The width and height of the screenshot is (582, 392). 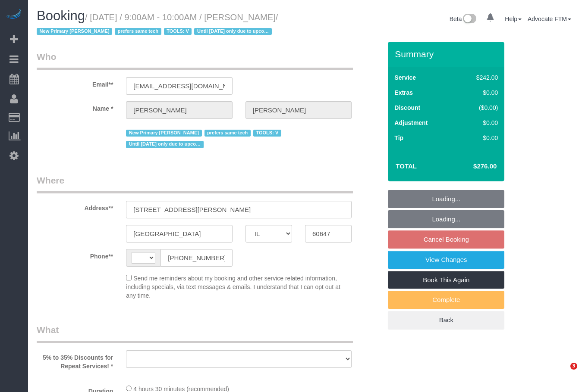 What do you see at coordinates (574, 367) in the screenshot?
I see `span: 3` at bounding box center [574, 367].